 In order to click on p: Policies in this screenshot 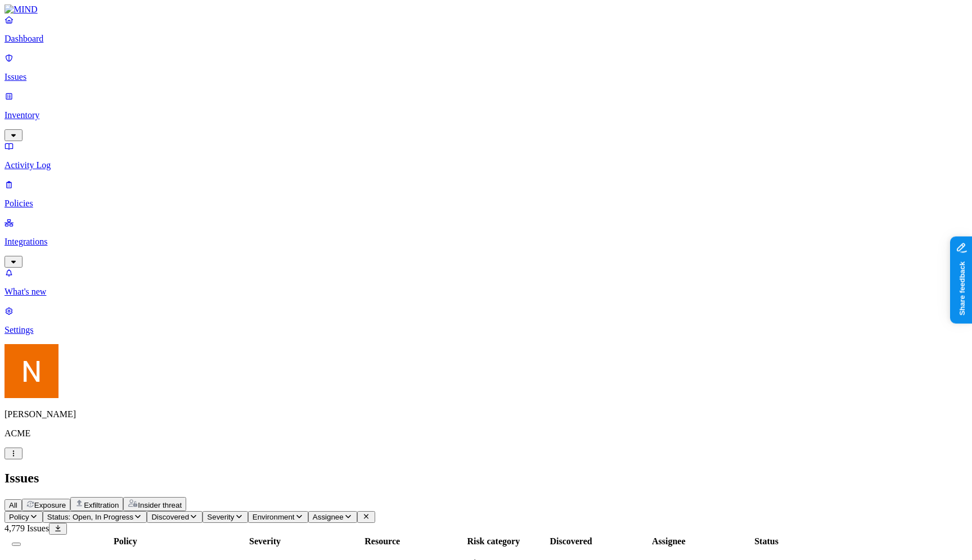, I will do `click(486, 204)`.